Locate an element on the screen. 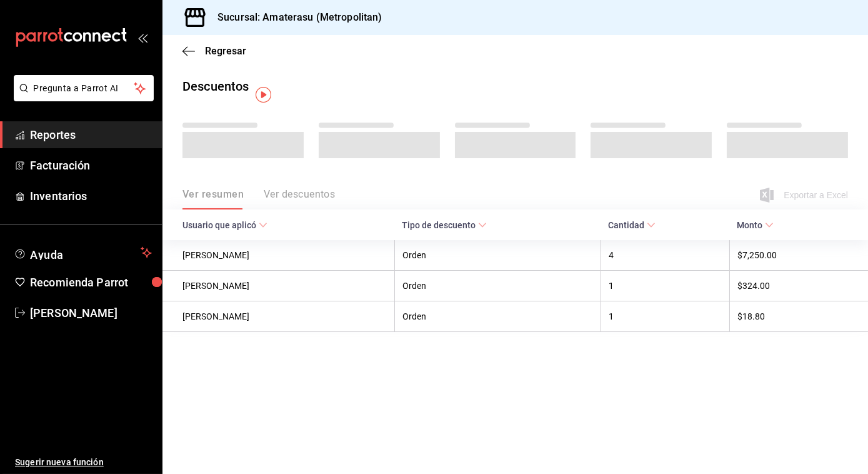 The image size is (868, 474). button: Regresar is located at coordinates (214, 50).